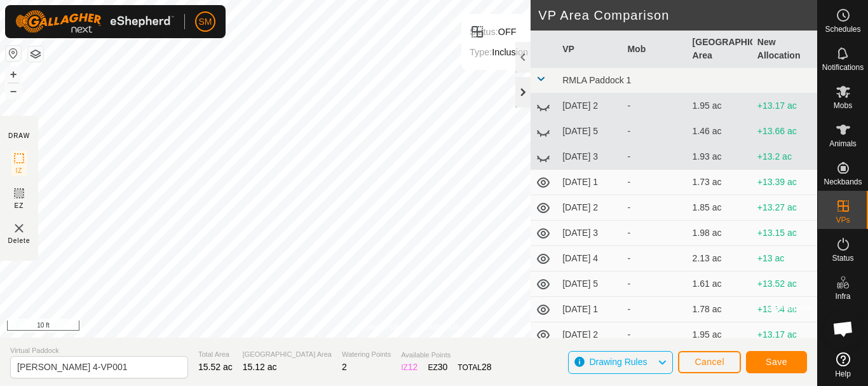 This screenshot has width=868, height=386. Describe the element at coordinates (720, 208) in the screenshot. I see `td: 1.85 ac` at that location.